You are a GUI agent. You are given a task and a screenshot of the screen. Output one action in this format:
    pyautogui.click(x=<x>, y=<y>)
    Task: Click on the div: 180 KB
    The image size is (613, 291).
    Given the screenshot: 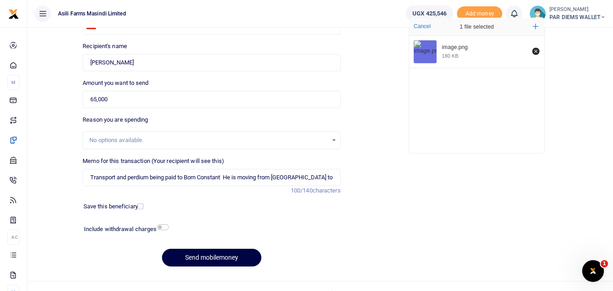 What is the action you would take?
    pyautogui.click(x=450, y=56)
    